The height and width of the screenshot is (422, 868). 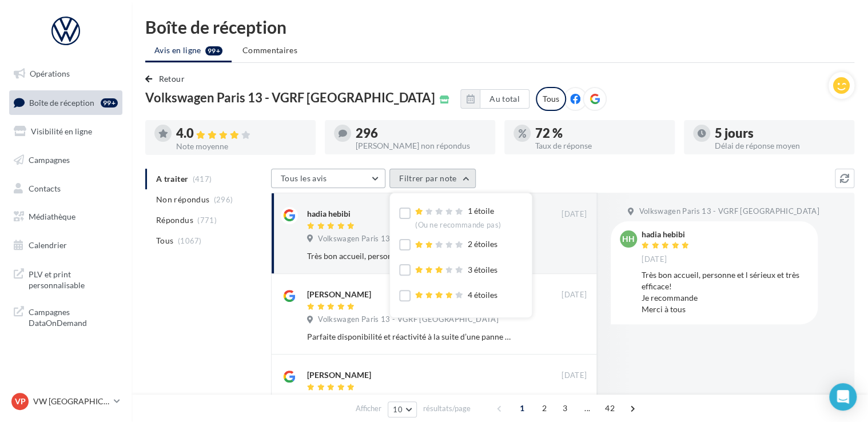 I want to click on div: 2 étoiles, so click(x=456, y=245).